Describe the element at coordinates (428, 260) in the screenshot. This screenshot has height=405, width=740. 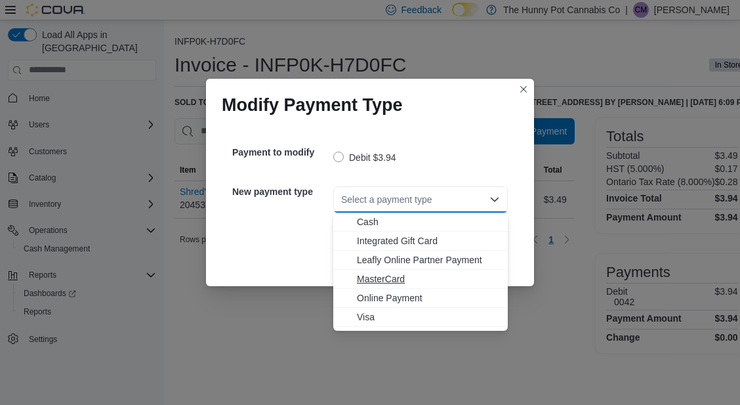
I see `span: Leafly Online Partner Payment` at that location.